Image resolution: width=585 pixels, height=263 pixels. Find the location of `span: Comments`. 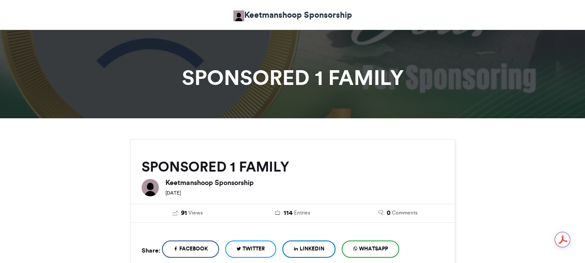

span: Comments is located at coordinates (405, 213).